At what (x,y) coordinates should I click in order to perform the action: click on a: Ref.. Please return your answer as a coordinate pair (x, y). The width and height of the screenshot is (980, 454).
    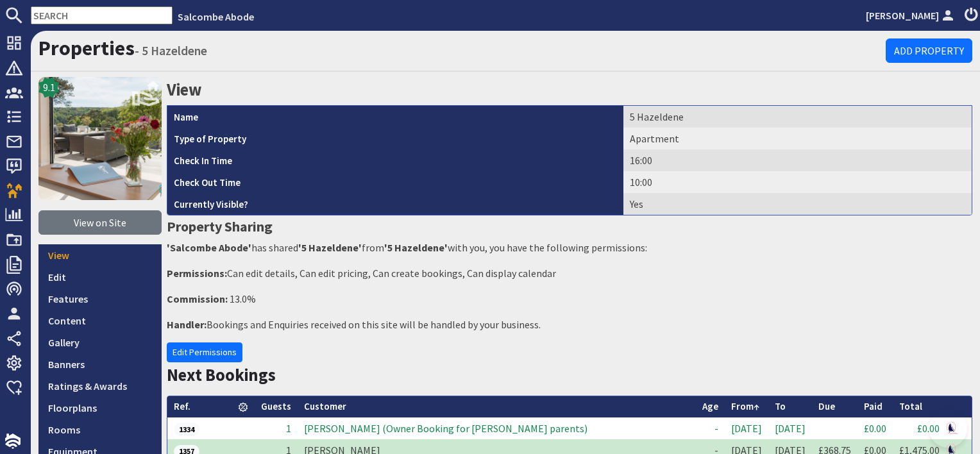
    Looking at the image, I should click on (182, 406).